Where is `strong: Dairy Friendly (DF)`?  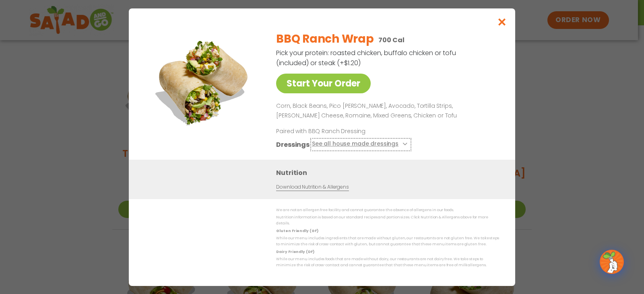
strong: Dairy Friendly (DF) is located at coordinates (295, 251).